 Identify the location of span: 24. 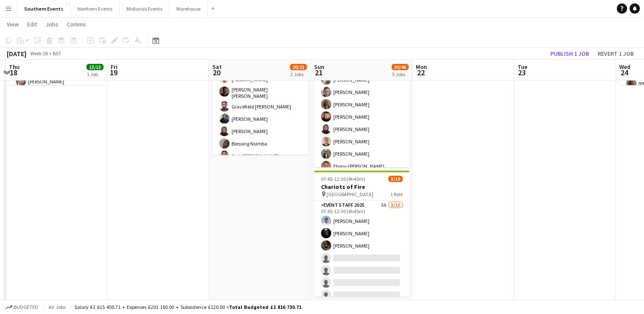
(624, 72).